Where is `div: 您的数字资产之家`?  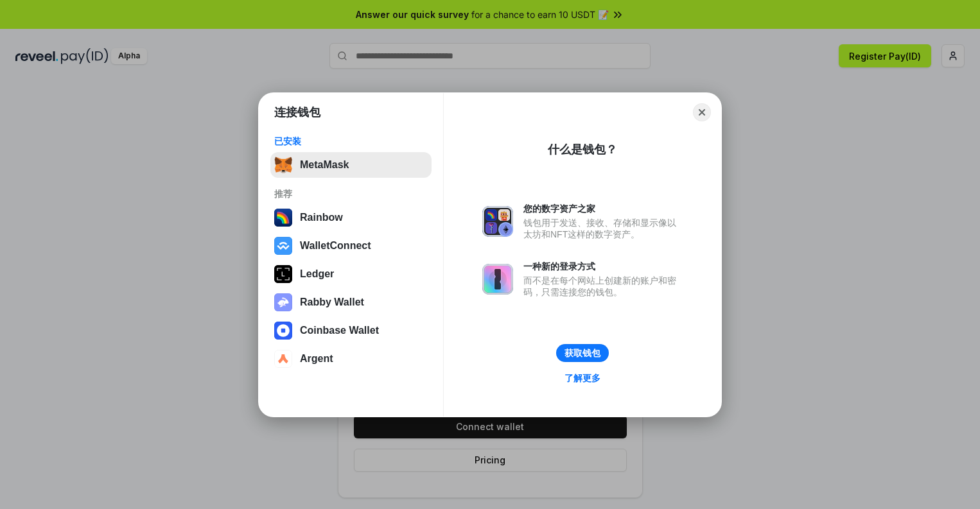 div: 您的数字资产之家 is located at coordinates (603, 208).